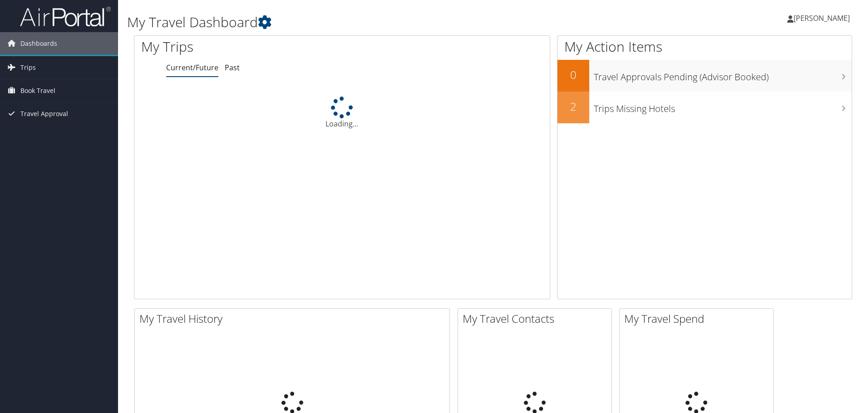  I want to click on span: Trips, so click(28, 67).